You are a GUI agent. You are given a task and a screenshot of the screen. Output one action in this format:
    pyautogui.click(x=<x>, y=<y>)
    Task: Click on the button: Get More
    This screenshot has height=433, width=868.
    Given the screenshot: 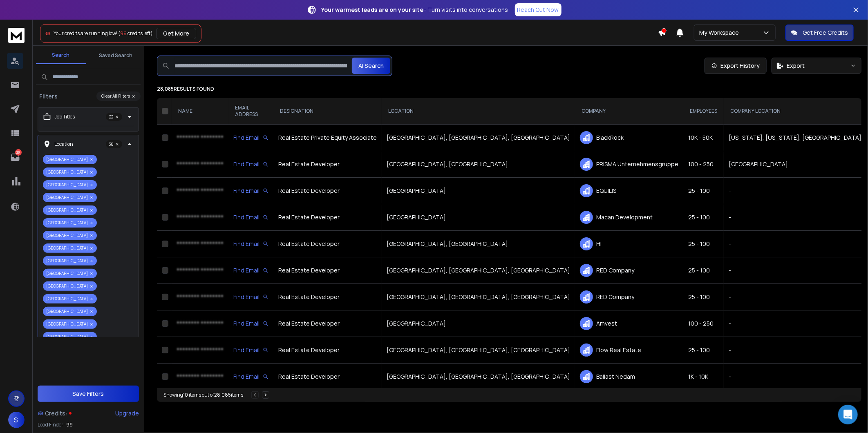 What is the action you would take?
    pyautogui.click(x=176, y=33)
    